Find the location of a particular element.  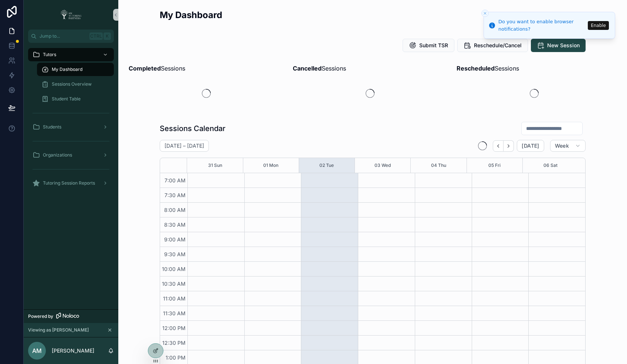

button: Jump to...CtrlK is located at coordinates (71, 36).